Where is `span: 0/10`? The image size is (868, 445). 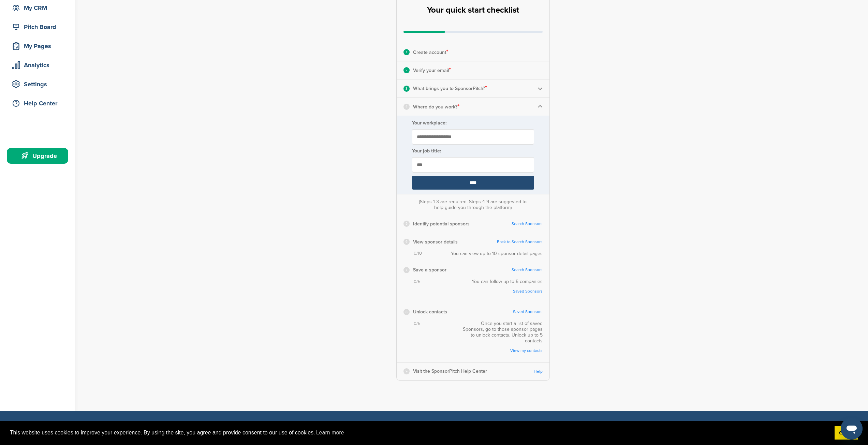 span: 0/10 is located at coordinates (418, 254).